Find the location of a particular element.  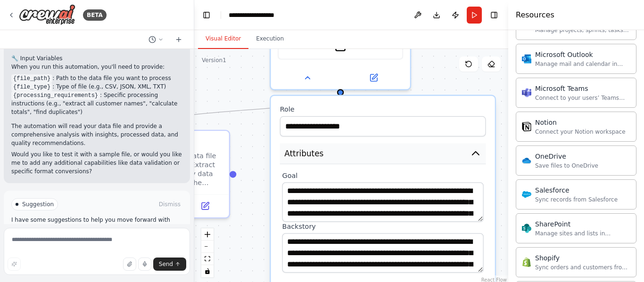

p: Would you like to test it with a sample file, or would you like me to add any additional capabili... is located at coordinates (97, 163).